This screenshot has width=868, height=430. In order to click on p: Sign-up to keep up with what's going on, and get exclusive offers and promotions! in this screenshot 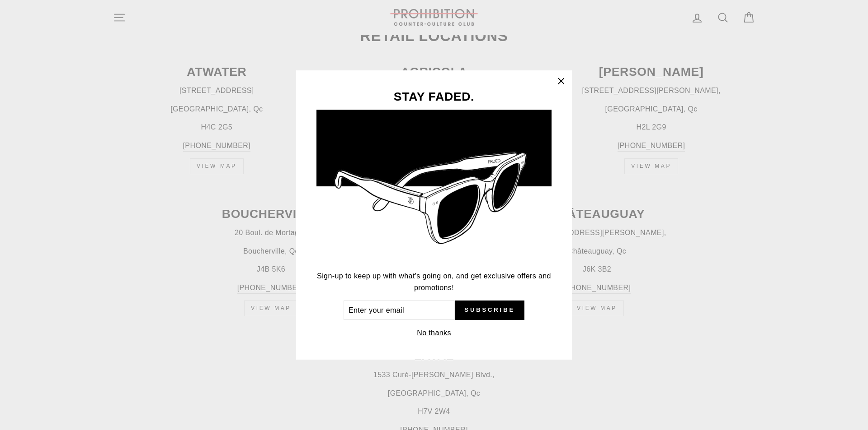, I will do `click(434, 282)`.